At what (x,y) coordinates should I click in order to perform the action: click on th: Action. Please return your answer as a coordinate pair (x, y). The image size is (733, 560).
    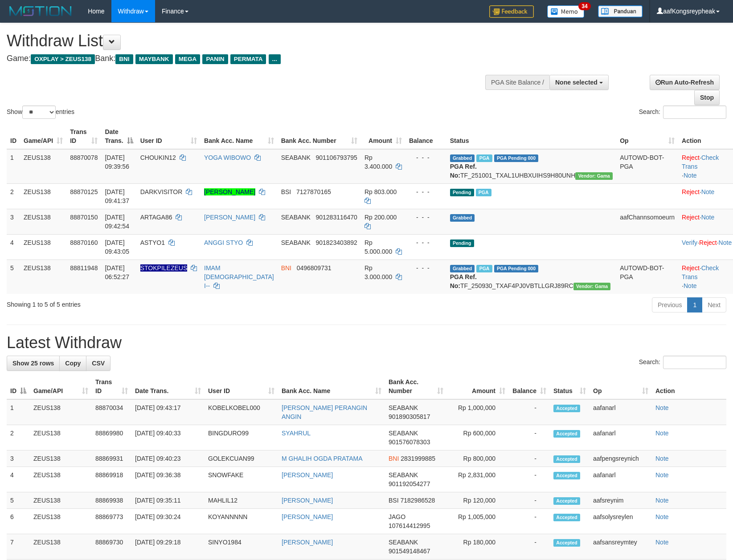
    Looking at the image, I should click on (689, 386).